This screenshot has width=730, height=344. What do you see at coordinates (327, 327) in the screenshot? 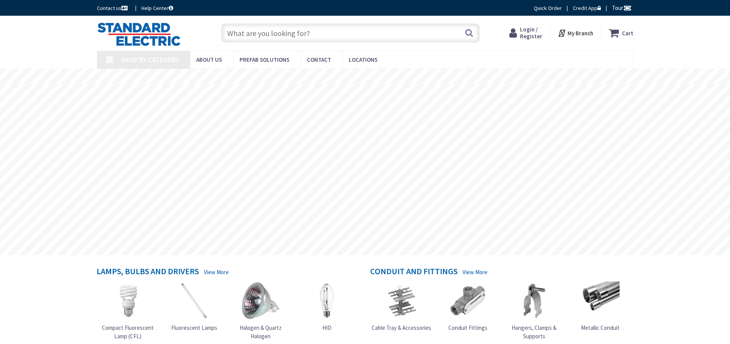
I see `span: HID` at bounding box center [327, 327].